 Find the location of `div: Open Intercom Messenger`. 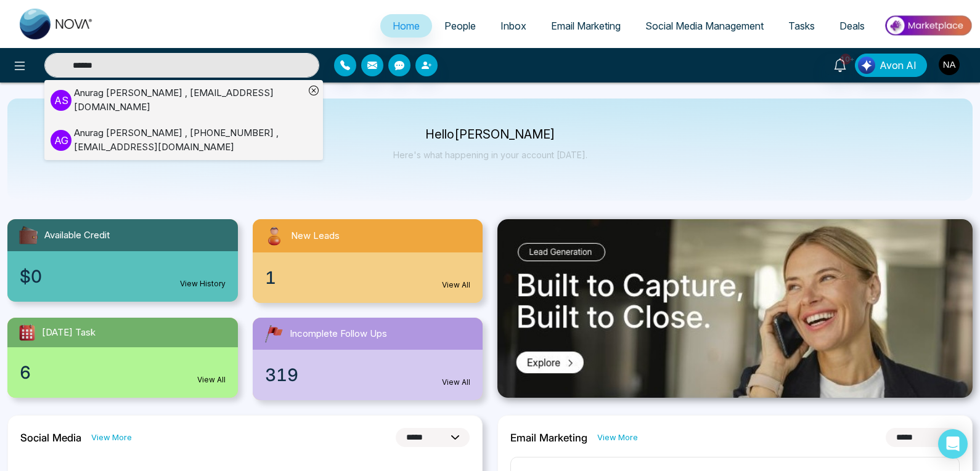

div: Open Intercom Messenger is located at coordinates (953, 444).